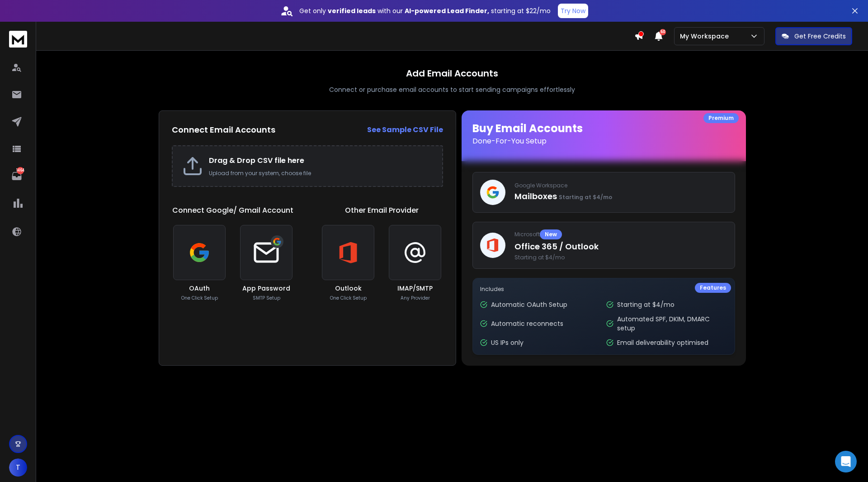 Image resolution: width=868 pixels, height=482 pixels. Describe the element at coordinates (452, 89) in the screenshot. I see `p: Connect or purchase email accounts to start sending campaigns effortlessly` at that location.